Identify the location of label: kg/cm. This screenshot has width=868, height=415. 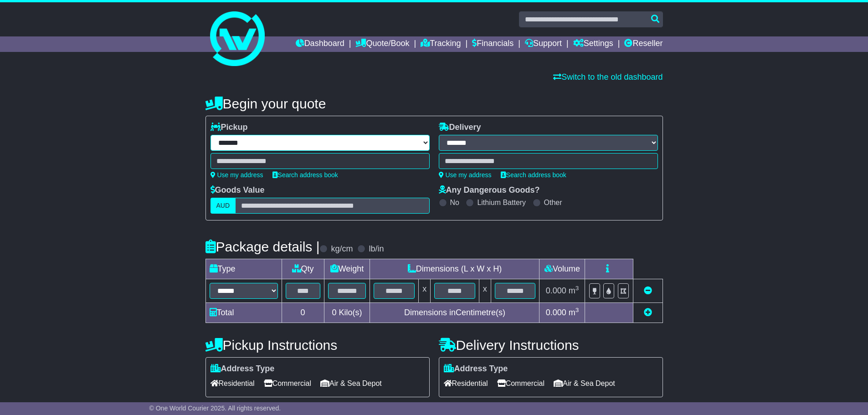
(342, 249).